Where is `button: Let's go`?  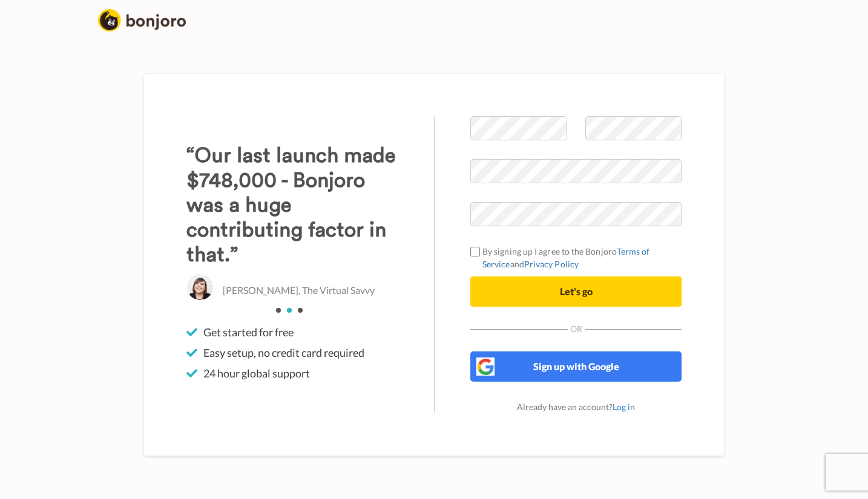 button: Let's go is located at coordinates (576, 292).